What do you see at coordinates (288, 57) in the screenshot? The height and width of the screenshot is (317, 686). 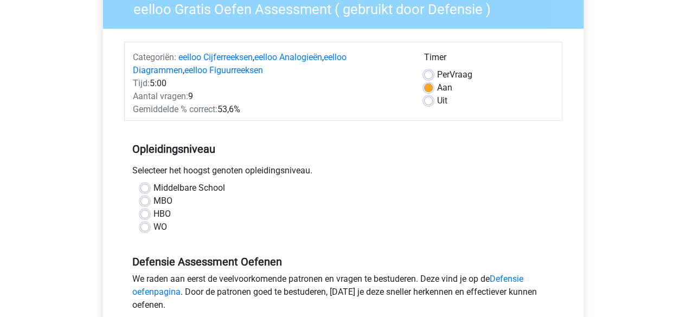 I see `a: eelloo Analogieën` at bounding box center [288, 57].